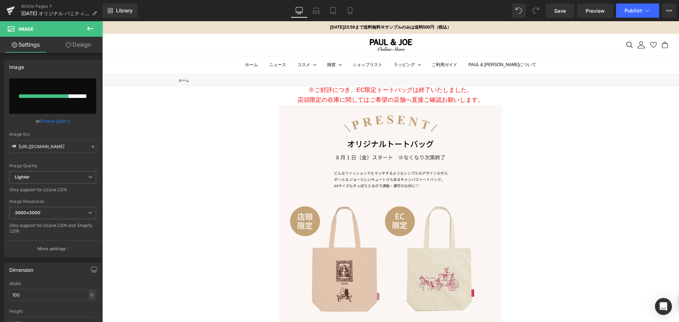 This screenshot has width=679, height=322. What do you see at coordinates (560, 11) in the screenshot?
I see `span: Save` at bounding box center [560, 11].